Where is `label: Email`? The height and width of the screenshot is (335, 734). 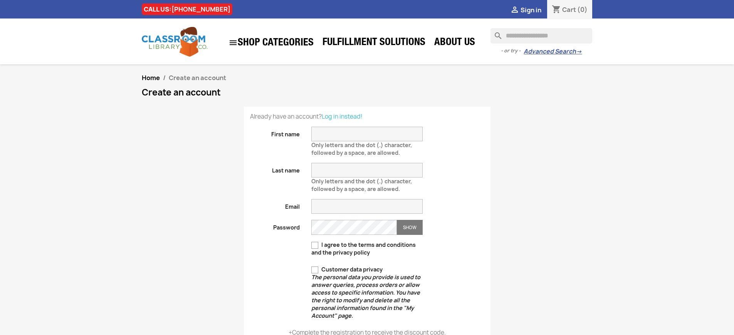
label: Email is located at coordinates (275, 205).